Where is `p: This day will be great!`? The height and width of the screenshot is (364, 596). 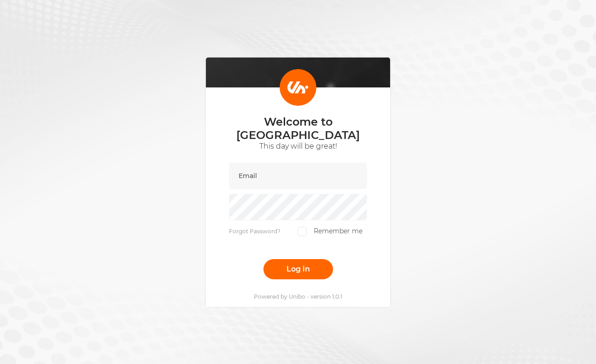 p: This day will be great! is located at coordinates (298, 146).